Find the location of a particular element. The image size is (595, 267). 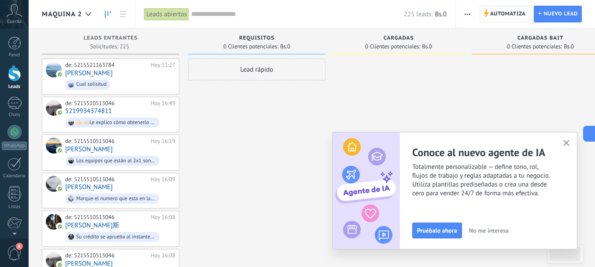

div: Panel is located at coordinates (15, 55).